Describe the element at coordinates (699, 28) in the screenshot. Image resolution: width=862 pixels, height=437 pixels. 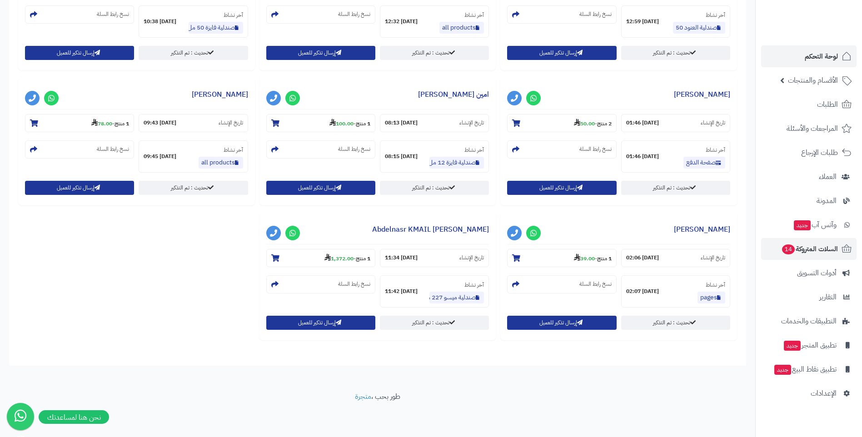
I see `a: صندلية العنود 50` at that location.